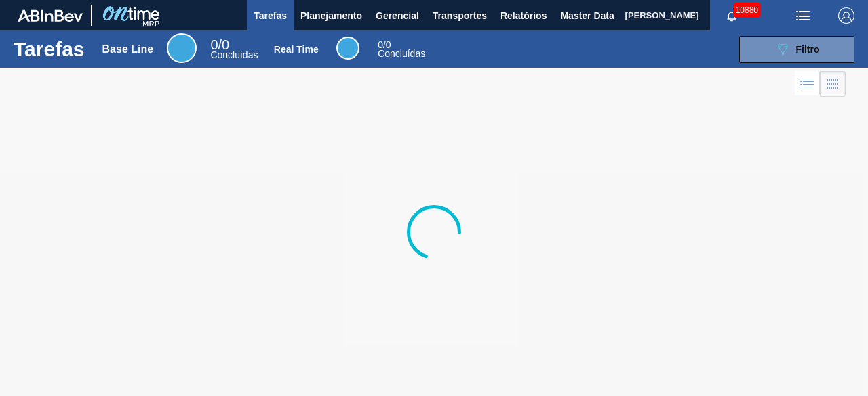 This screenshot has height=396, width=868. Describe the element at coordinates (331, 15) in the screenshot. I see `span: Planejamento` at that location.